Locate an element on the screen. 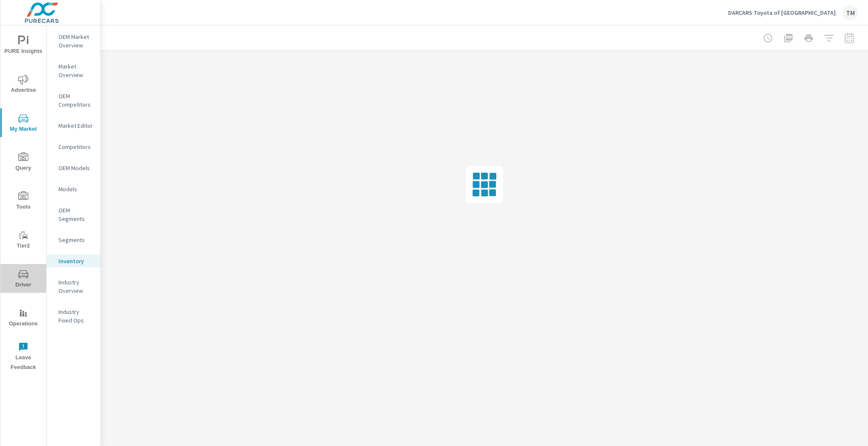  div: OEM Competitors is located at coordinates (73, 100).